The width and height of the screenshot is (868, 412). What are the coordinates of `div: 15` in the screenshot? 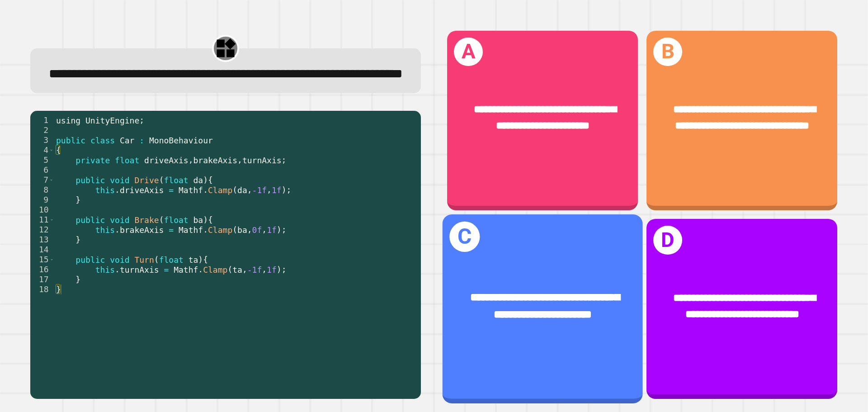 It's located at (42, 259).